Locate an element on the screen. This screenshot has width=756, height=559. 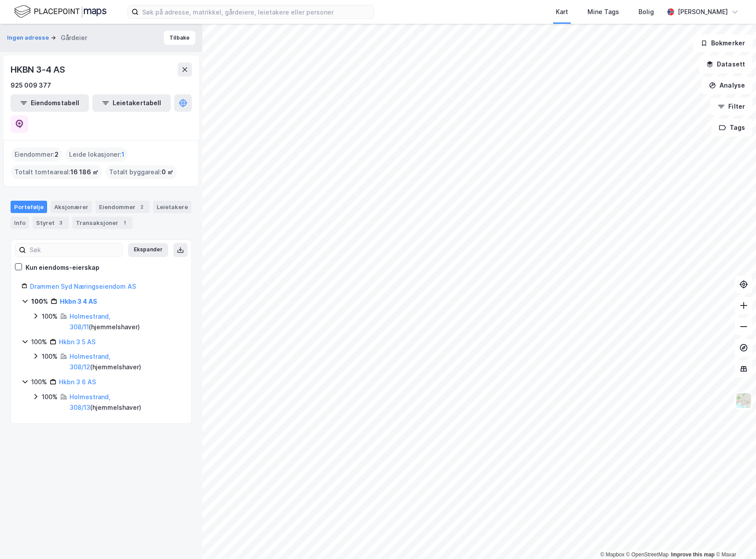
button: Ingen adresse is located at coordinates (28, 38).